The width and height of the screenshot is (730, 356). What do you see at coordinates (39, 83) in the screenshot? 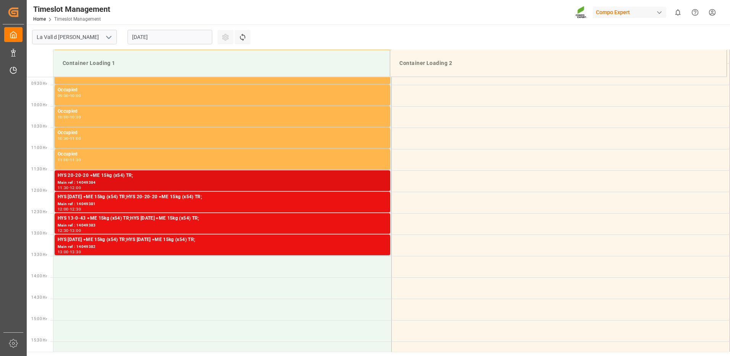
I see `span: 09:30 Hr` at bounding box center [39, 83].